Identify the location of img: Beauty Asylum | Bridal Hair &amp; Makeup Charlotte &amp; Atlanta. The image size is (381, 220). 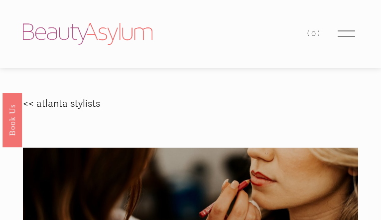
(88, 34).